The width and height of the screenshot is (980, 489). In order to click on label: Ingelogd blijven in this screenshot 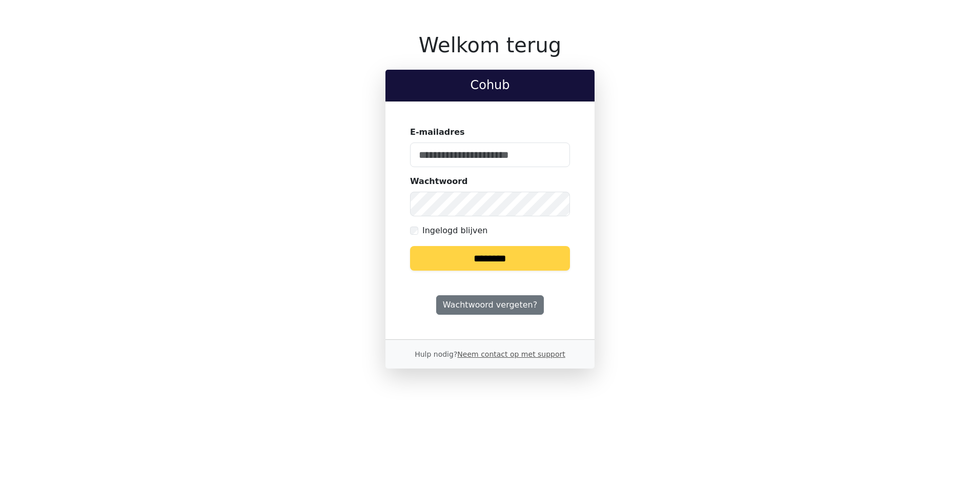, I will do `click(454, 231)`.